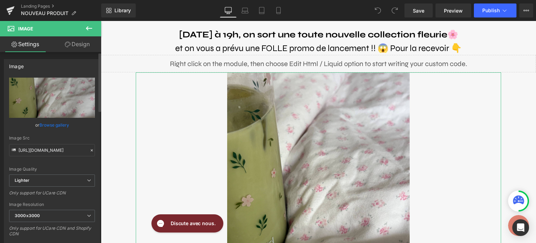 The image size is (536, 243). I want to click on span: Preview, so click(453, 10).